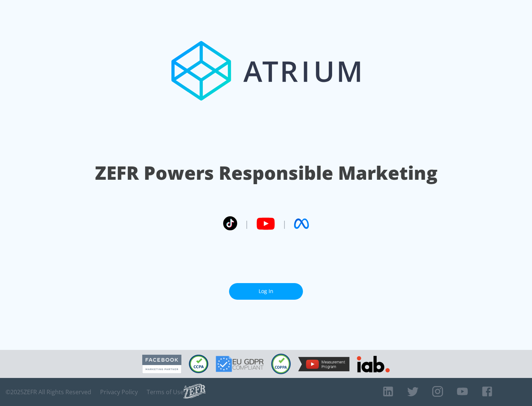  What do you see at coordinates (198, 364) in the screenshot?
I see `img: CCPA Compliant` at bounding box center [198, 364].